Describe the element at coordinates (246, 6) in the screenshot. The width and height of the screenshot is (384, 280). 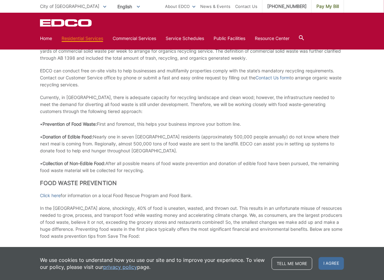
I see `a: Contact Us` at that location.